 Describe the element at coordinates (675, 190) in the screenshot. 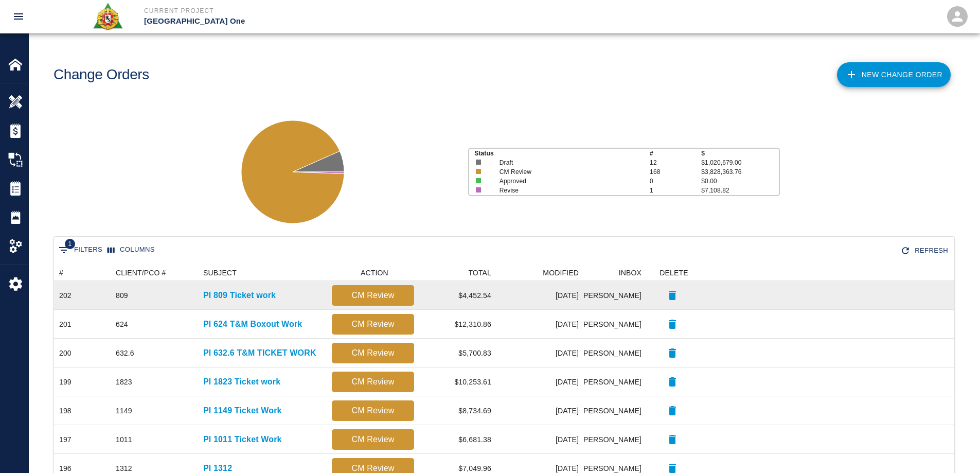

I see `p: 1` at that location.